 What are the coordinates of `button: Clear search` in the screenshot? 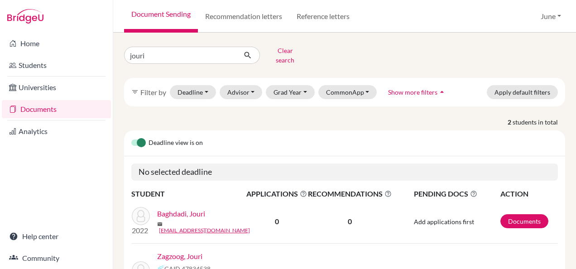 It's located at (285, 55).